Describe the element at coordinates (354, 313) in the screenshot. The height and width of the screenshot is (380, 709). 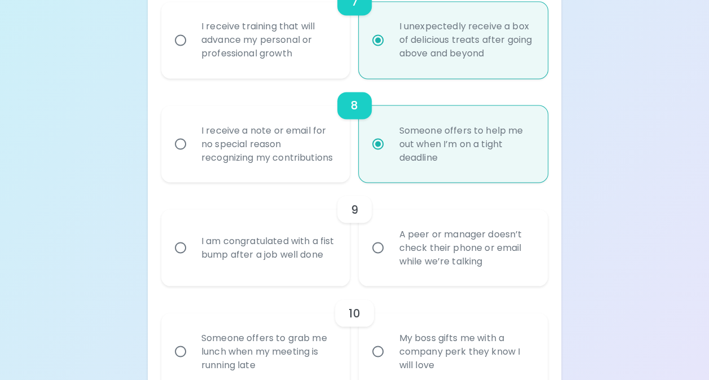
I see `h6: 10` at that location.